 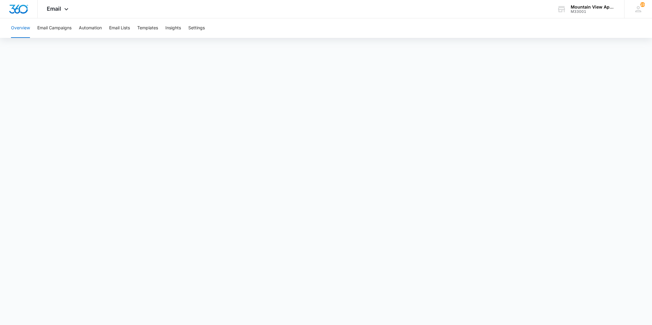 What do you see at coordinates (593, 7) in the screenshot?
I see `div: account name` at bounding box center [593, 7].